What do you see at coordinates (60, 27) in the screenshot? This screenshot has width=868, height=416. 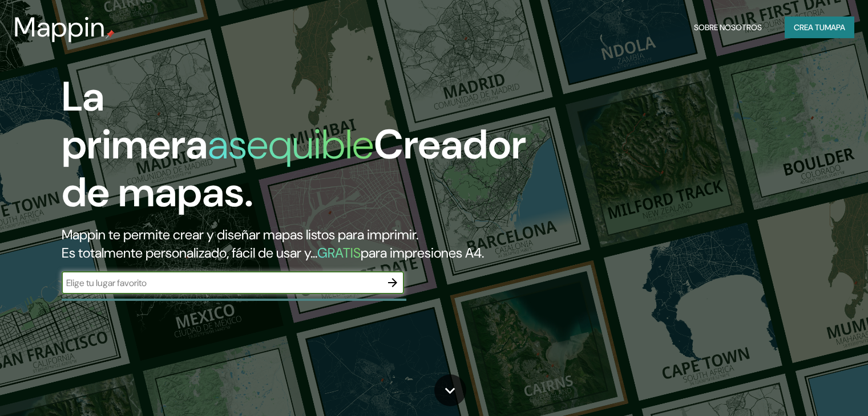 I see `font: Mappin` at bounding box center [60, 27].